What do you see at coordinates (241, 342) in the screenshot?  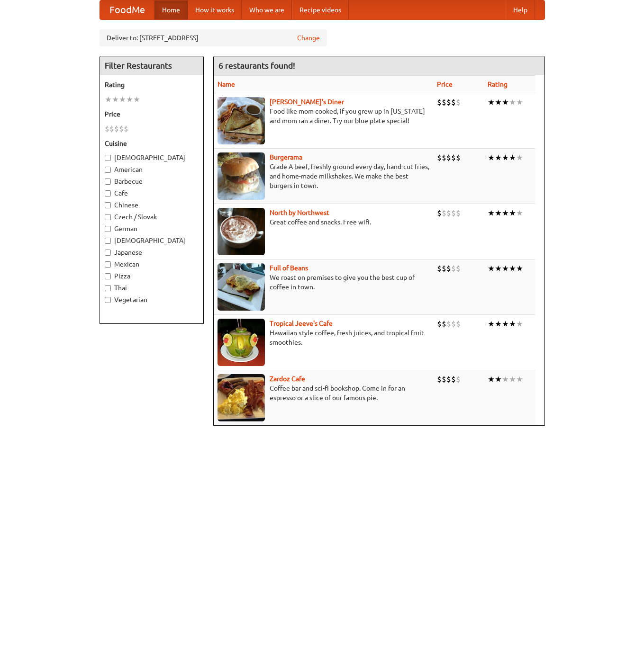 I see `img: jeeves.jpg` at bounding box center [241, 342].